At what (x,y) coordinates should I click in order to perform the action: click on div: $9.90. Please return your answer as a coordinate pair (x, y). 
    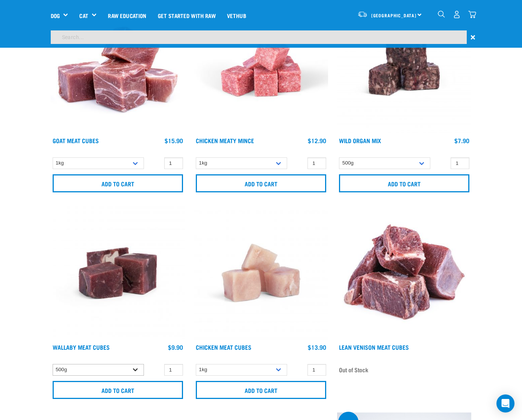
    Looking at the image, I should click on (175, 347).